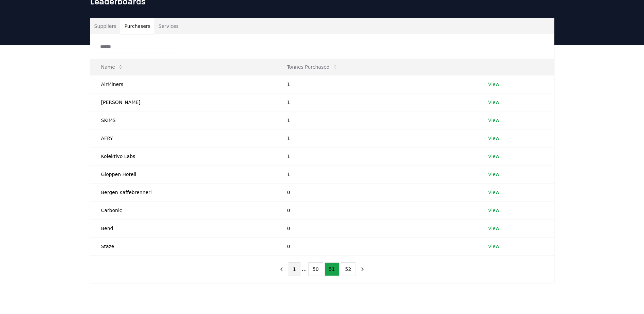 This screenshot has height=314, width=644. Describe the element at coordinates (105, 26) in the screenshot. I see `button: Suppliers` at that location.